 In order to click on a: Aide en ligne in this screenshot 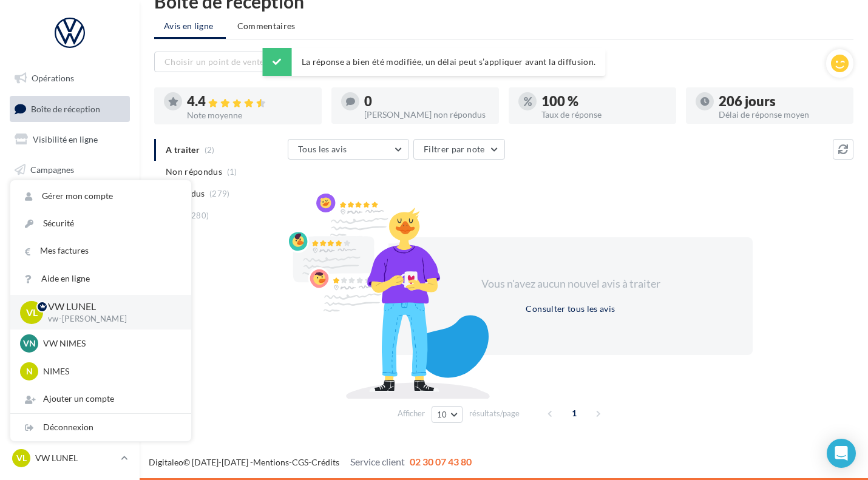, I will do `click(101, 278)`.